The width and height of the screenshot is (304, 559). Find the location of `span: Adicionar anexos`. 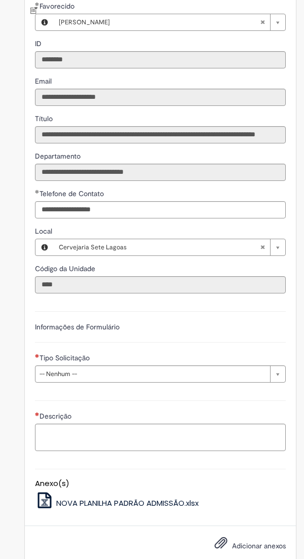

span: Adicionar anexos is located at coordinates (259, 546).